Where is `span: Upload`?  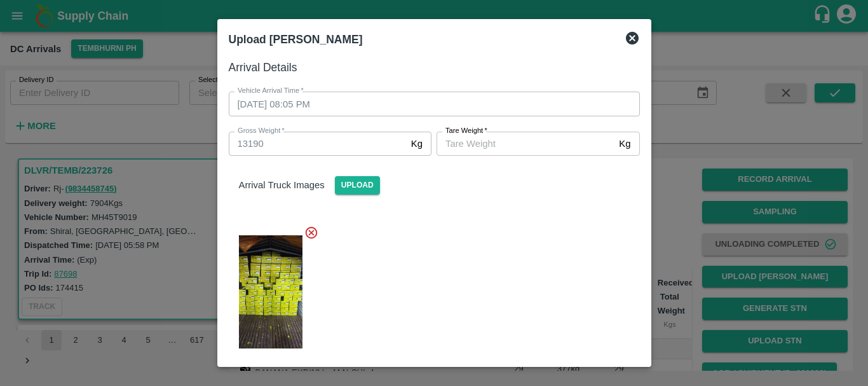 span: Upload is located at coordinates (357, 185).